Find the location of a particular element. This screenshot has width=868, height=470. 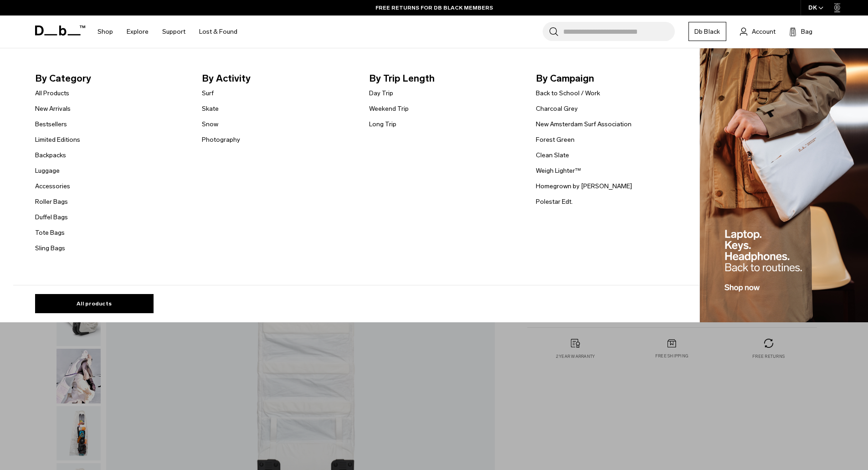

a: Photography is located at coordinates (221, 139).